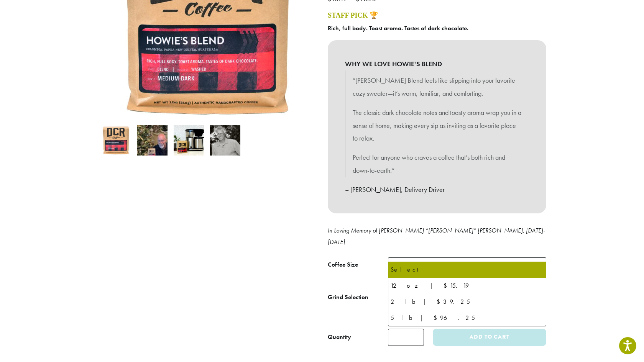  I want to click on p: Perfect for anyone who craves a coffee that’s both rich and down-to-earth.”, so click(437, 164).